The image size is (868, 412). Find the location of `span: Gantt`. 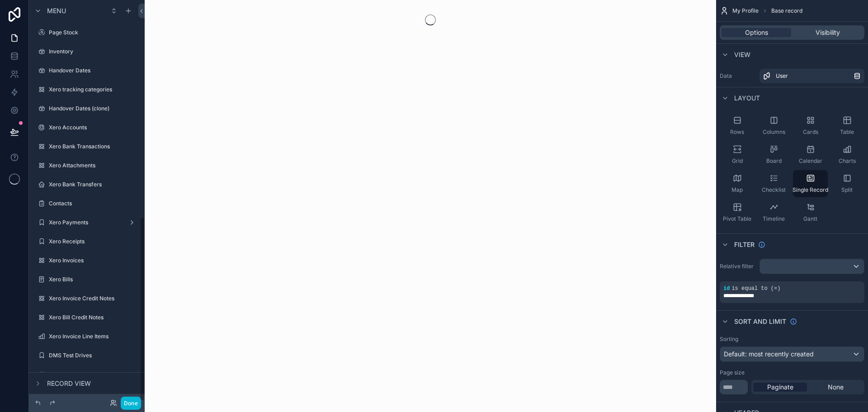

span: Gantt is located at coordinates (810, 219).